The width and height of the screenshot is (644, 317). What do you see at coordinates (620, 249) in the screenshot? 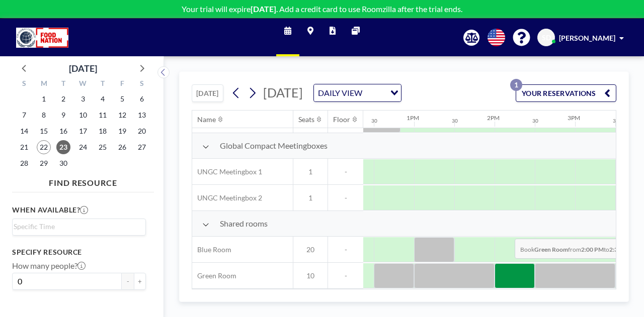
I see `b: 2:30 PM` at bounding box center [620, 249].